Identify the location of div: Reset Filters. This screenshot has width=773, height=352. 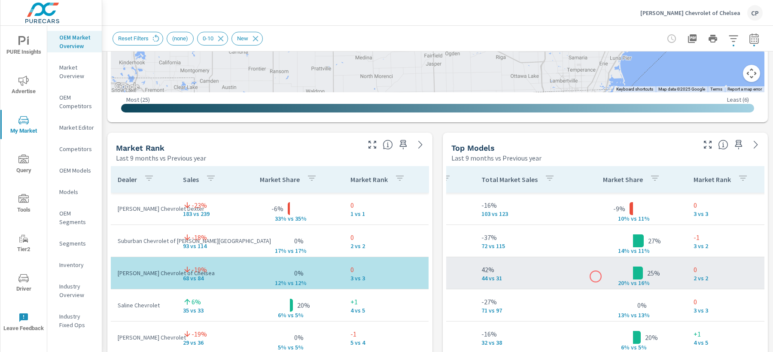
(138, 39).